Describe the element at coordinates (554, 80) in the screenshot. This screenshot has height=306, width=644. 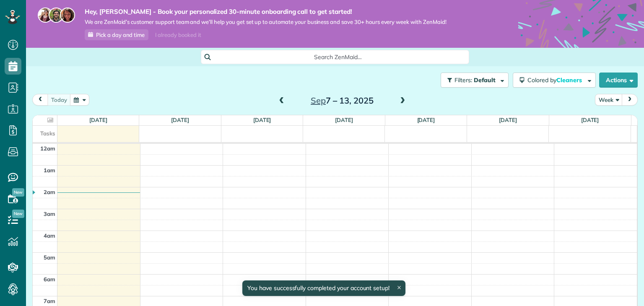
I see `button: Colored byCleaners` at that location.